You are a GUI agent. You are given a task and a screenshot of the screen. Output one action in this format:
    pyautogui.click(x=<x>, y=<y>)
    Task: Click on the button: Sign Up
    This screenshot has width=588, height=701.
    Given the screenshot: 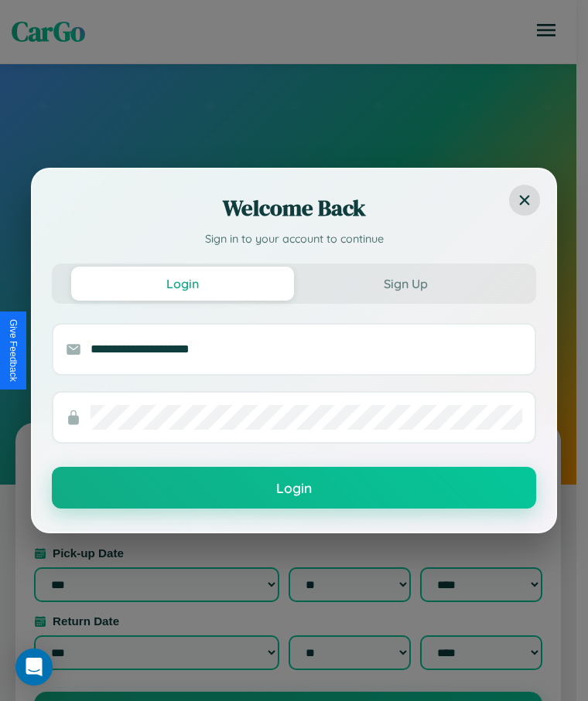 What is the action you would take?
    pyautogui.click(x=405, y=284)
    